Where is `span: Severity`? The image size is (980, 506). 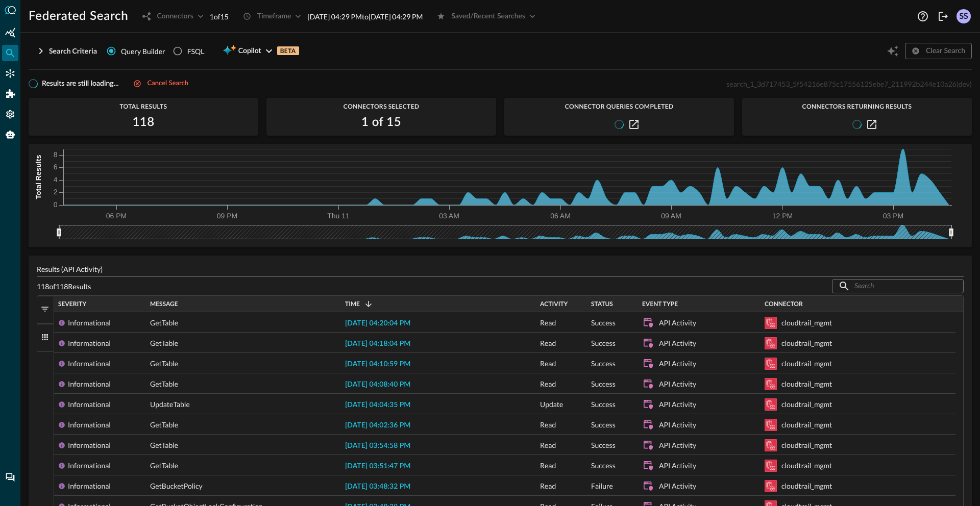
span: Severity is located at coordinates (72, 304).